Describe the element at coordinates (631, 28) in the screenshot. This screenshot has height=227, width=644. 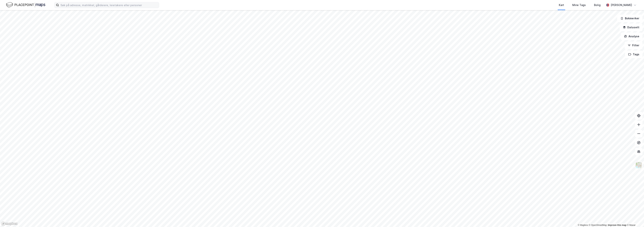
I see `button: Datasett` at that location.